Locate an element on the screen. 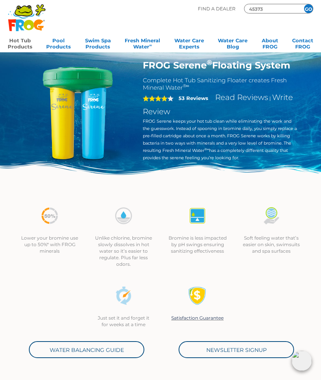 The image size is (321, 380). a: Water Balancing Guide is located at coordinates (87, 350).